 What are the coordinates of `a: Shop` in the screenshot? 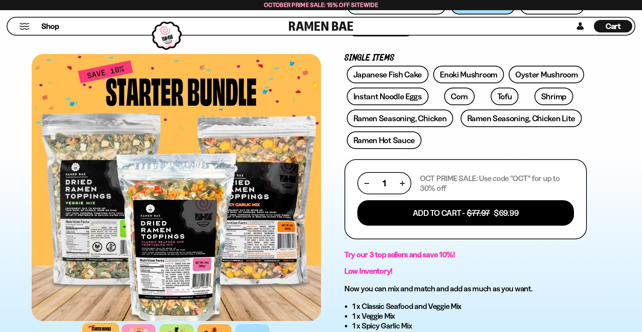 It's located at (50, 26).